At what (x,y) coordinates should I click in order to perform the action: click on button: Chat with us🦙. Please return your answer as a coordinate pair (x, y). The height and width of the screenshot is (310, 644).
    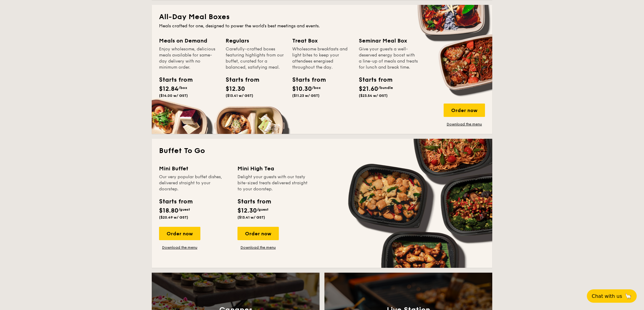
    Looking at the image, I should click on (612, 296).